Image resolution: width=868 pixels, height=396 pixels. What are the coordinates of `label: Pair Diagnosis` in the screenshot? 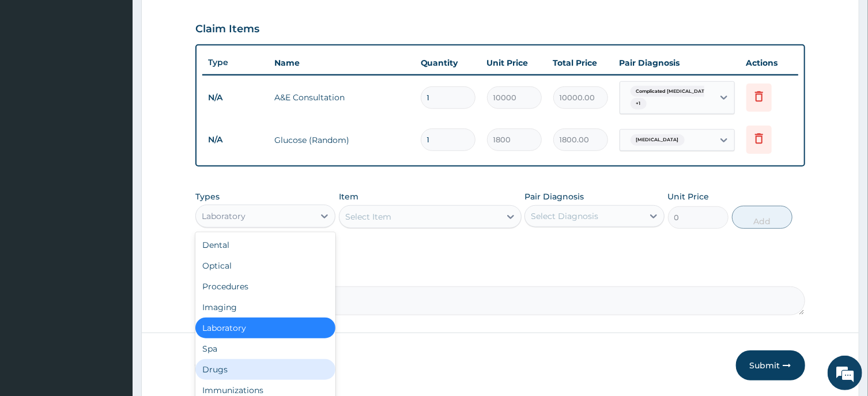 It's located at (554, 196).